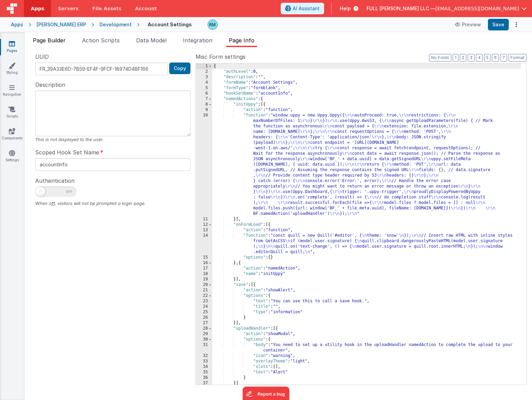 The image size is (532, 400). Describe the element at coordinates (204, 244) in the screenshot. I see `div: 14` at that location.